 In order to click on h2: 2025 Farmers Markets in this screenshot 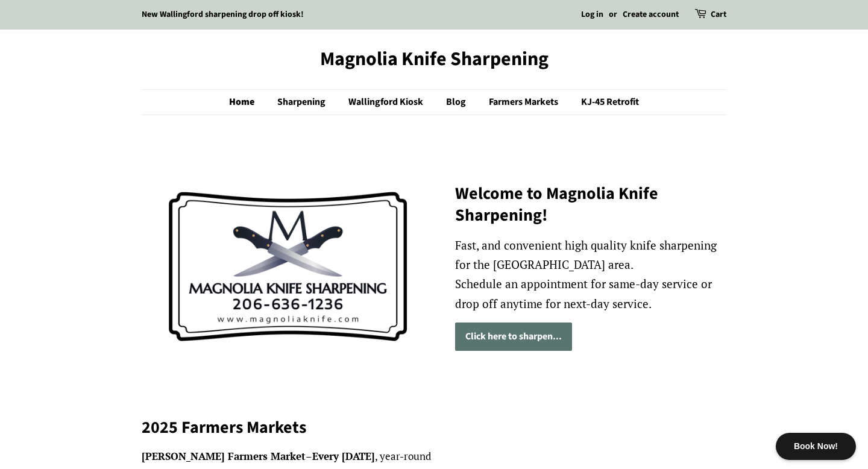, I will do `click(434, 428)`.